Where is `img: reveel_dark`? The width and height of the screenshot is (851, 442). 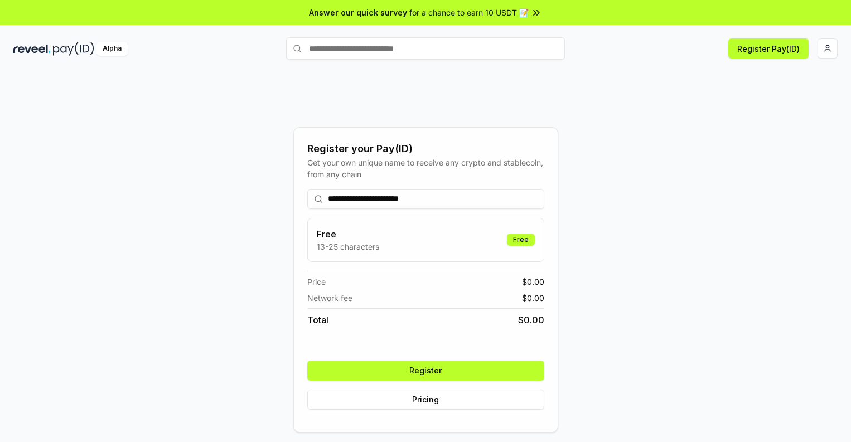 img: reveel_dark is located at coordinates (32, 49).